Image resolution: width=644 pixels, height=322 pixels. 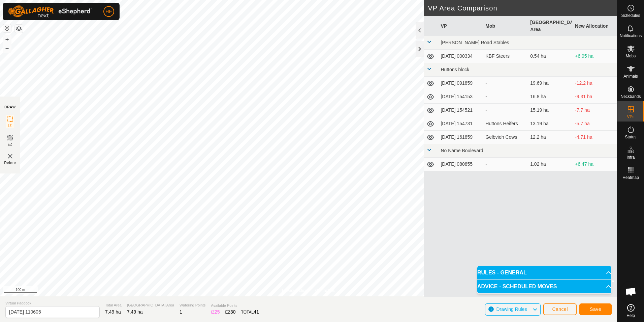 I want to click on img: VP, so click(x=10, y=156).